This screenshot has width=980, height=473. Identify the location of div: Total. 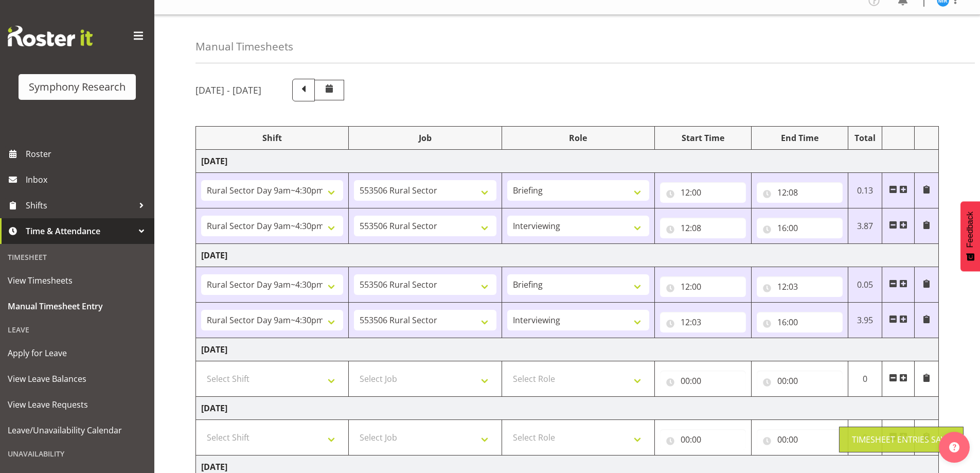
(865, 138).